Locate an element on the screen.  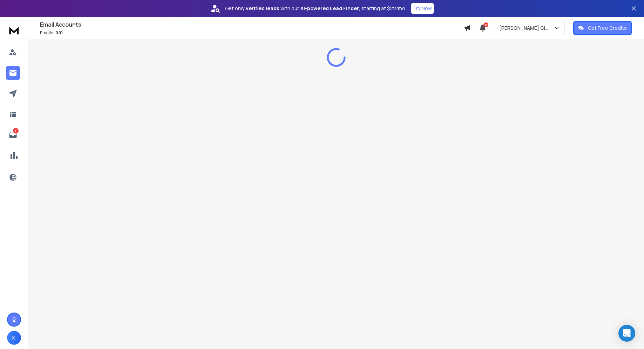
p: Get Free Credits is located at coordinates (607, 28).